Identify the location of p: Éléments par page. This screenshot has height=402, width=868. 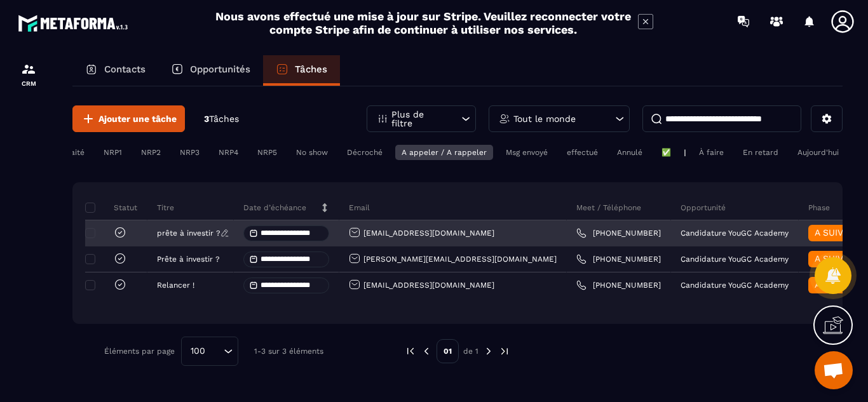
(140, 351).